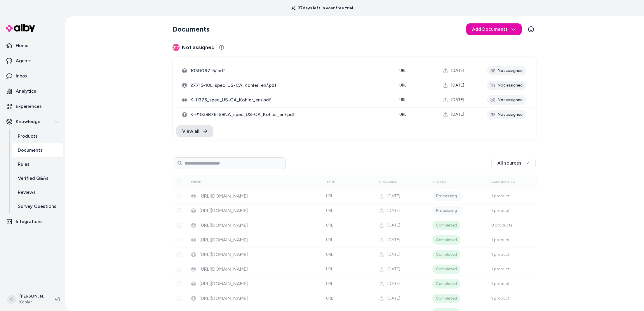 Image resolution: width=644 pixels, height=311 pixels. What do you see at coordinates (195, 131) in the screenshot?
I see `a: View all` at bounding box center [195, 131].